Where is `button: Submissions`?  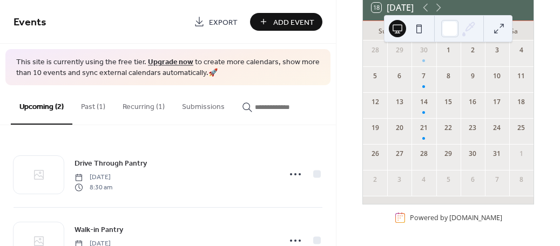 button: Submissions is located at coordinates (203, 104).